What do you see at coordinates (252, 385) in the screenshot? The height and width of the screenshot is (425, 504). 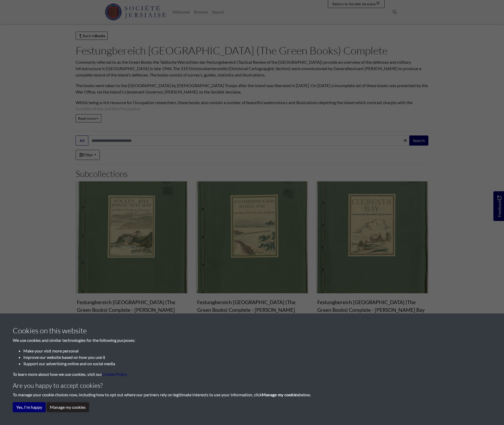 I see `h4: Are you happy to accept cookies?` at bounding box center [252, 385].